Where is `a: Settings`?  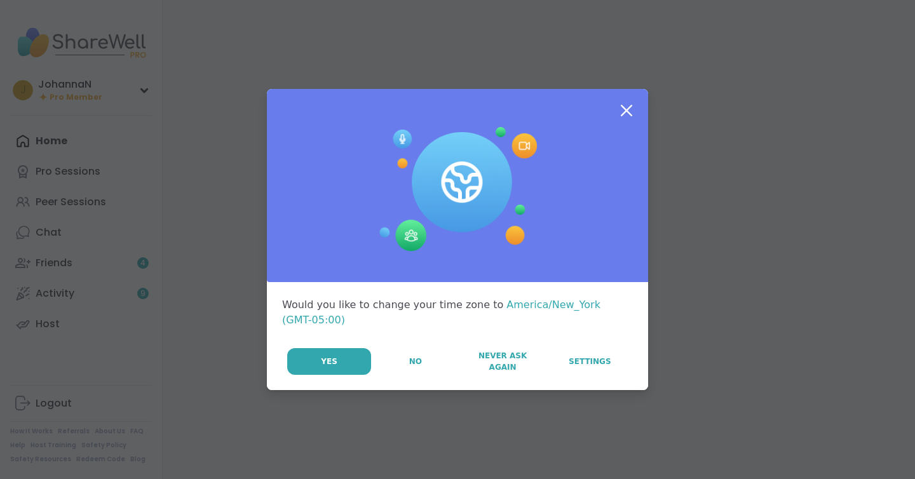
a: Settings is located at coordinates (590, 362).